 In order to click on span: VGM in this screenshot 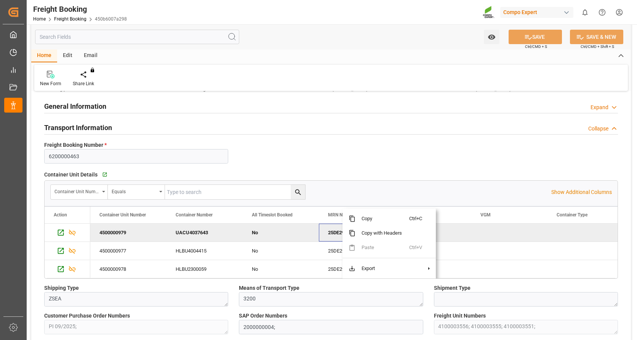, I will do `click(485, 215)`.